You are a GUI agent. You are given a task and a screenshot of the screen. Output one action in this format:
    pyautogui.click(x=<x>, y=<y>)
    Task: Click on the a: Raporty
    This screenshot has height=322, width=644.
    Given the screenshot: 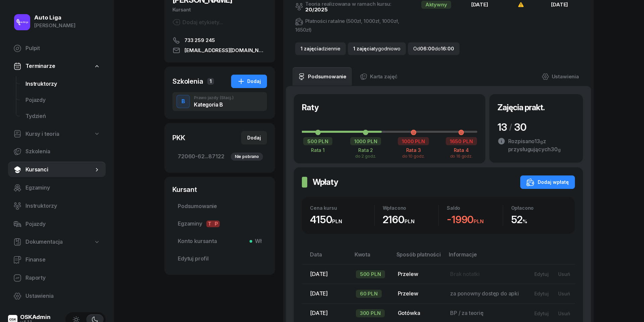 What is the action you would take?
    pyautogui.click(x=57, y=278)
    